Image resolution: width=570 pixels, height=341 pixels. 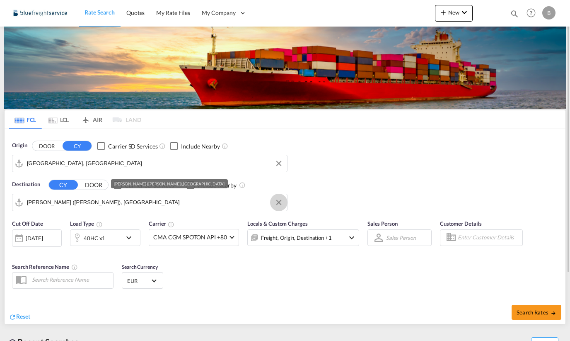 I want to click on div: Origin DOOR CY Checkbox No InkUnchecked: Search for CY (Container Yard) services for all selected..., so click(x=285, y=226).